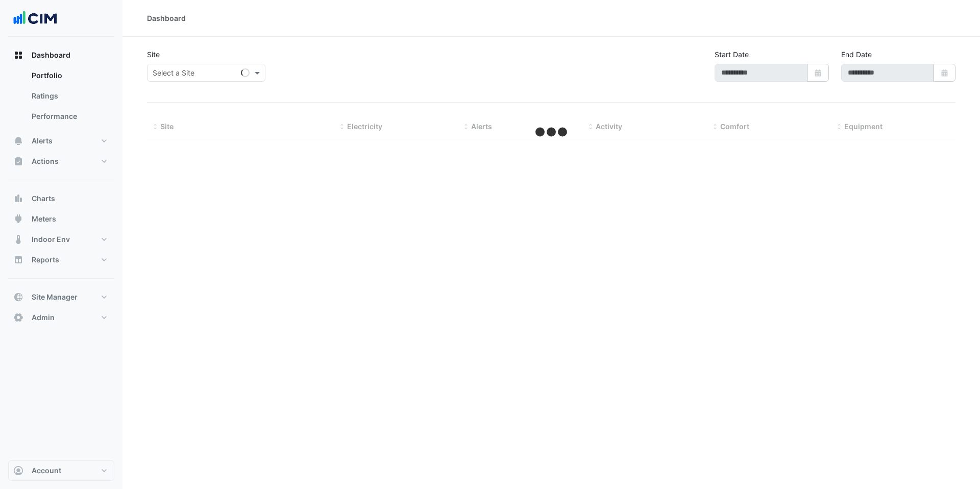 This screenshot has height=489, width=980. I want to click on span: Electricity, so click(365, 126).